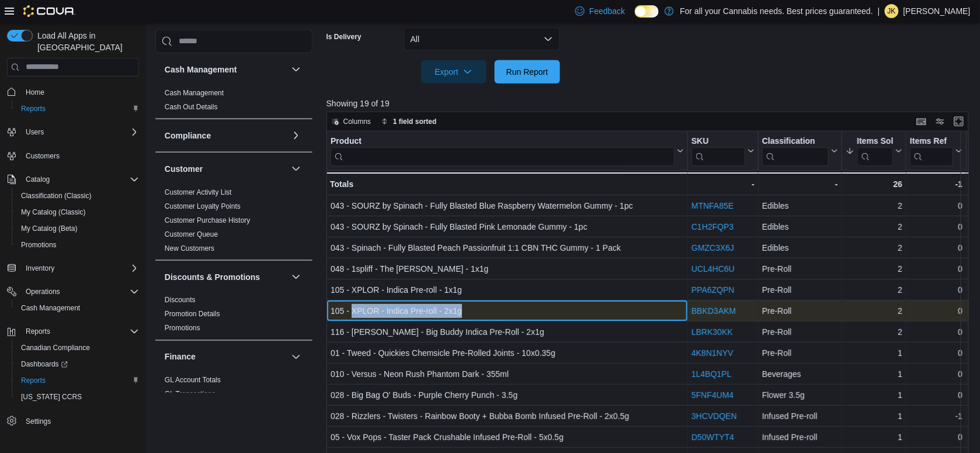 Image resolution: width=980 pixels, height=453 pixels. I want to click on p: Showing 19 of 19, so click(651, 104).